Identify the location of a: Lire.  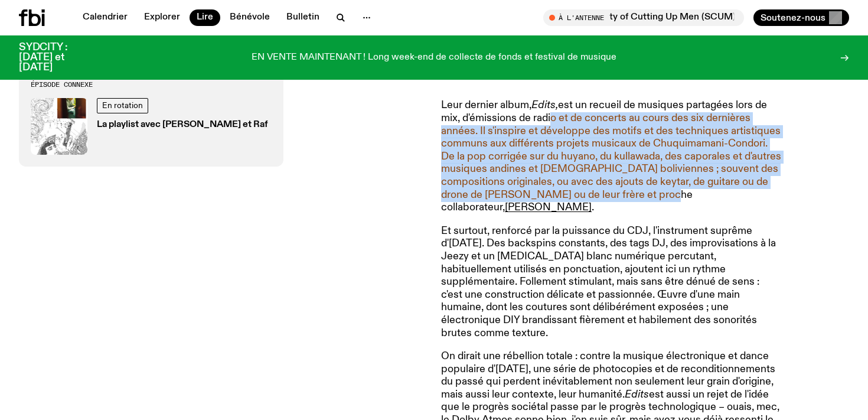
(204, 18).